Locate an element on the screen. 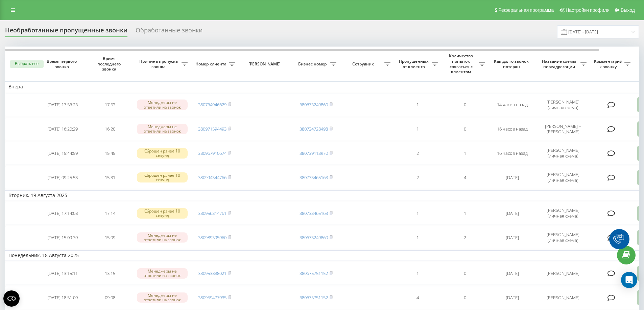  a: 380994344766 is located at coordinates (212, 178).